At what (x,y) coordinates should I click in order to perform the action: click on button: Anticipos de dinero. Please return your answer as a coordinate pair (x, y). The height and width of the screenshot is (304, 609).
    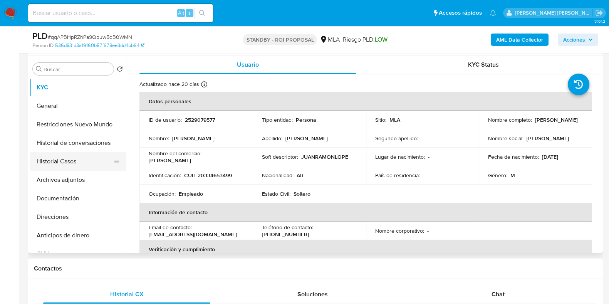
    Looking at the image, I should click on (78, 235).